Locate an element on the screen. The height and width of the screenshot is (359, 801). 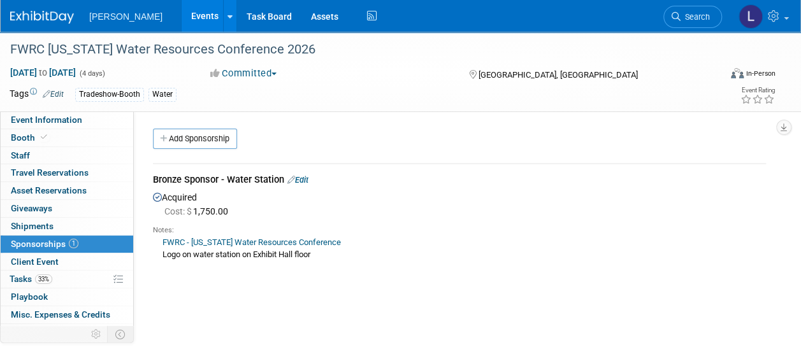
td: Personalize Event Tab Strip is located at coordinates (96, 335).